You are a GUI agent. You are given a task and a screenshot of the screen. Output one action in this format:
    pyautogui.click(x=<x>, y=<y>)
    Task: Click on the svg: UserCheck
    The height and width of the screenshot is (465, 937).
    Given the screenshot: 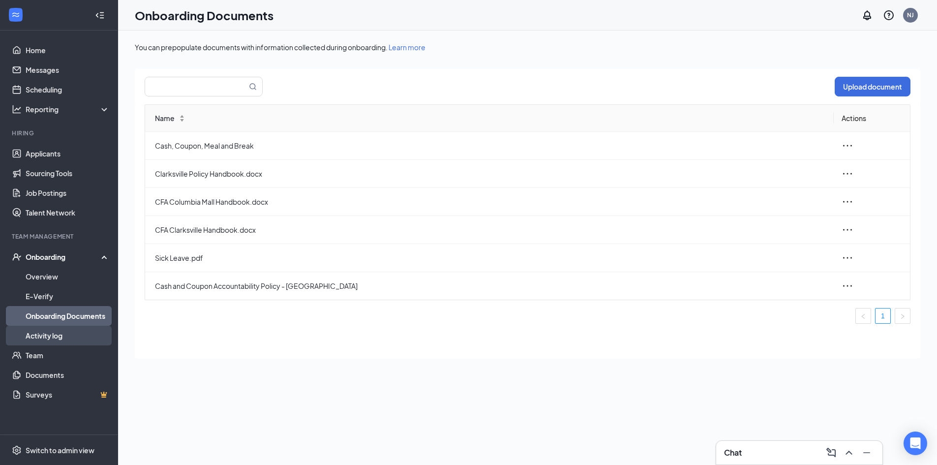 What is the action you would take?
    pyautogui.click(x=17, y=257)
    